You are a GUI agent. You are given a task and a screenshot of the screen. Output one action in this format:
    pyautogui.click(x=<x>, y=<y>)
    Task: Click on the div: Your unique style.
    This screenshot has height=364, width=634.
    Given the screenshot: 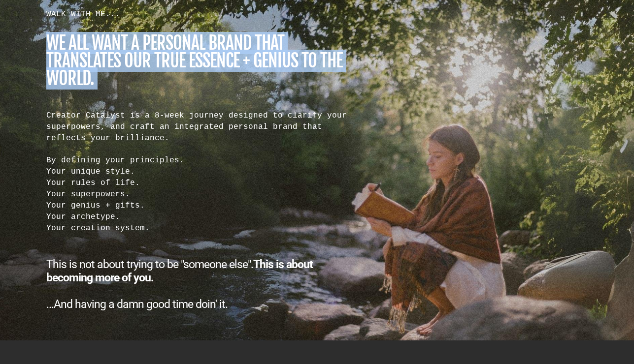 What is the action you would take?
    pyautogui.click(x=199, y=171)
    